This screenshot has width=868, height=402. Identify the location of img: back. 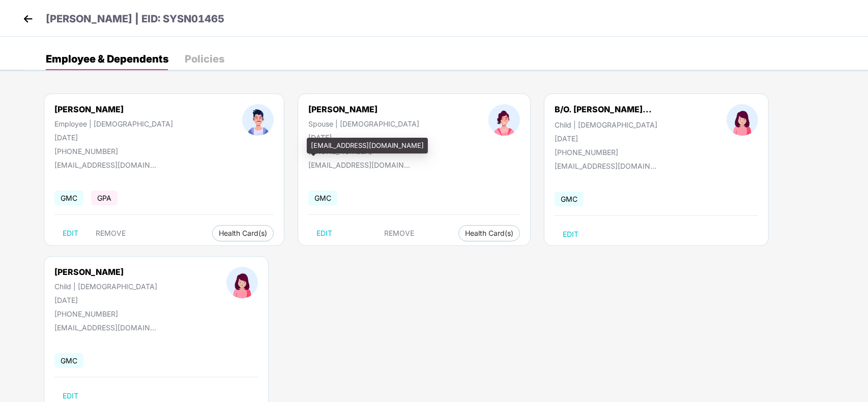
(28, 19).